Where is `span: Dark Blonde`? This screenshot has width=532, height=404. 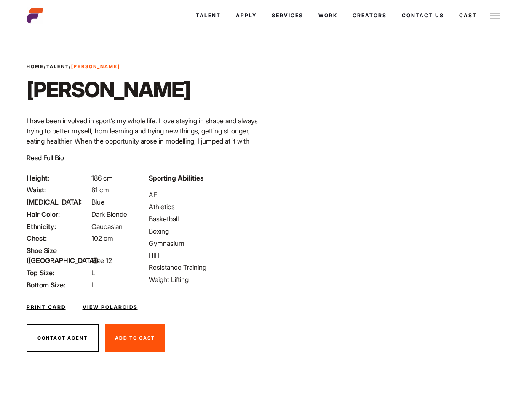
span: Dark Blonde is located at coordinates (109, 214).